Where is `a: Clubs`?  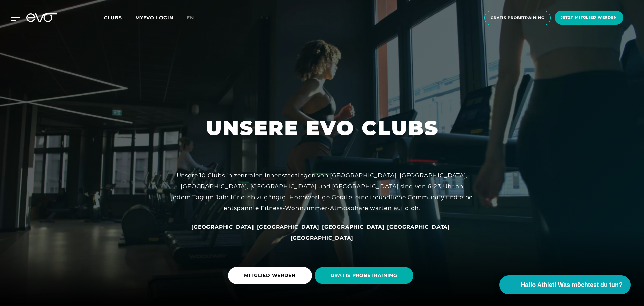 a: Clubs is located at coordinates (119, 17).